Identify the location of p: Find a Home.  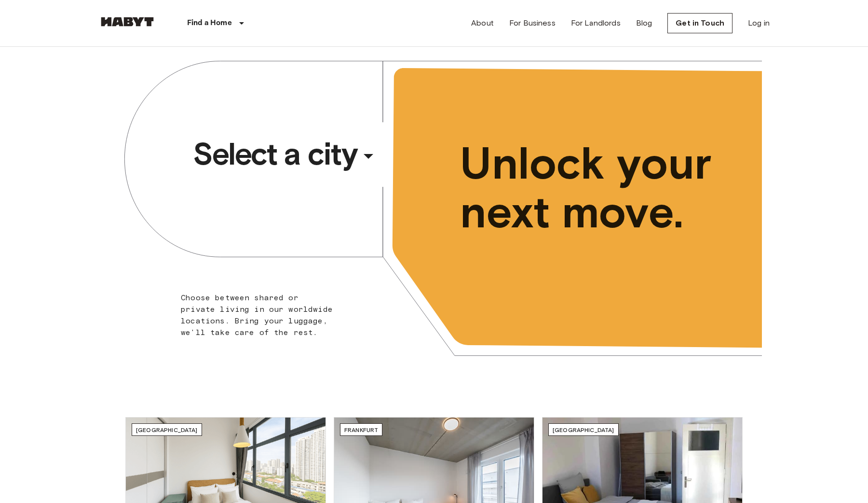
(209, 23).